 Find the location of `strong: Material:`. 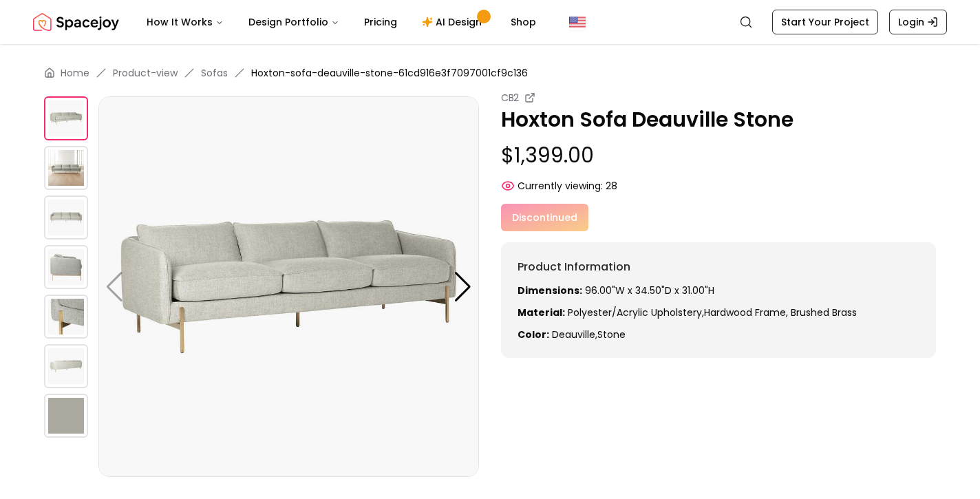

strong: Material: is located at coordinates (541, 313).